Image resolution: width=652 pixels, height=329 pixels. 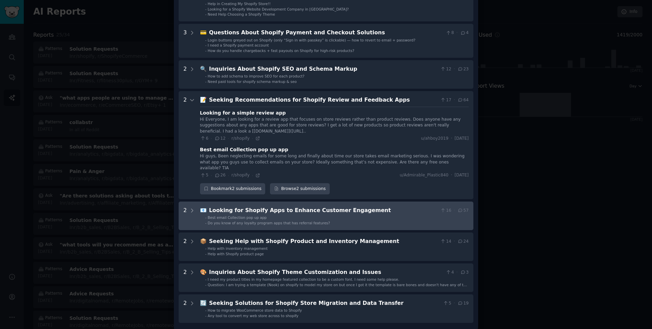 What do you see at coordinates (299, 189) in the screenshot?
I see `a: Browse2 submissions` at bounding box center [299, 189].